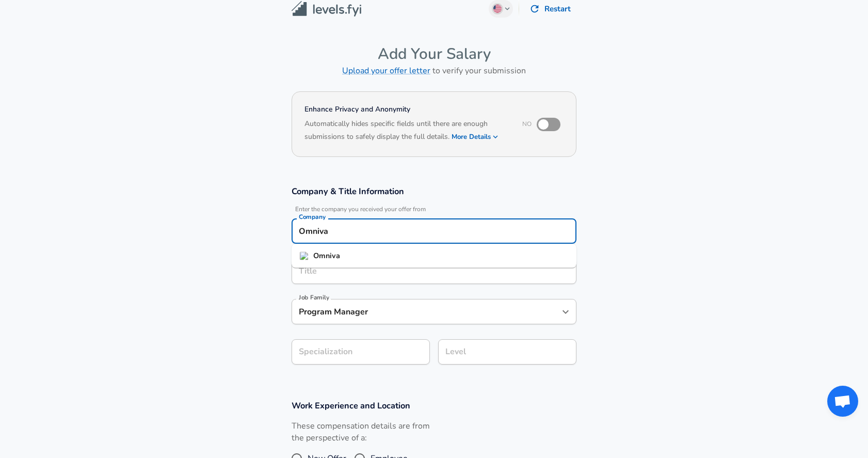 Image resolution: width=868 pixels, height=458 pixels. What do you see at coordinates (434, 209) in the screenshot?
I see `span: Enter the company you received your offer from` at bounding box center [434, 209].